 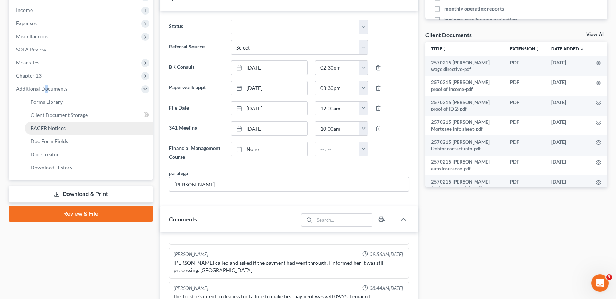 I want to click on a: PACER Notices, so click(x=89, y=128).